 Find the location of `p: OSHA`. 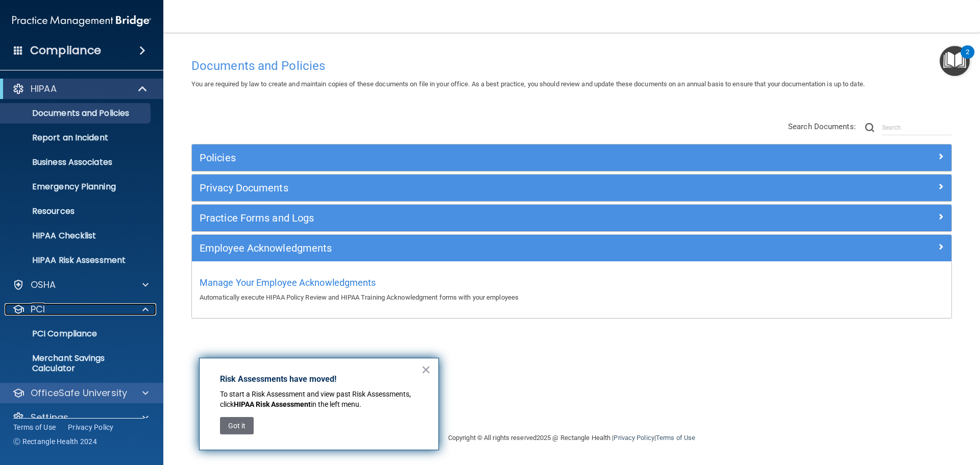

p: OSHA is located at coordinates (43, 285).